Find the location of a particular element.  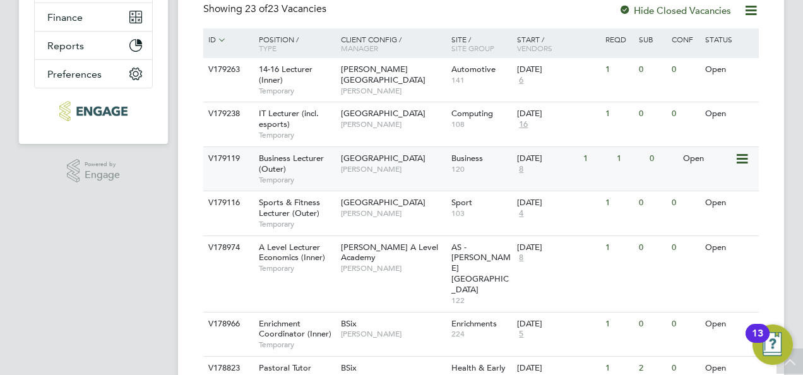

span: Business Lecturer (Outer) is located at coordinates (291, 163).